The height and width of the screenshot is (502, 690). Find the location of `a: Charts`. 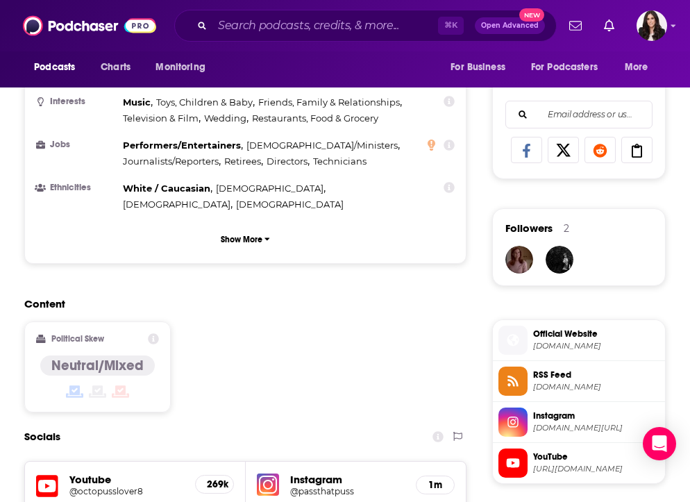

a: Charts is located at coordinates (115, 67).